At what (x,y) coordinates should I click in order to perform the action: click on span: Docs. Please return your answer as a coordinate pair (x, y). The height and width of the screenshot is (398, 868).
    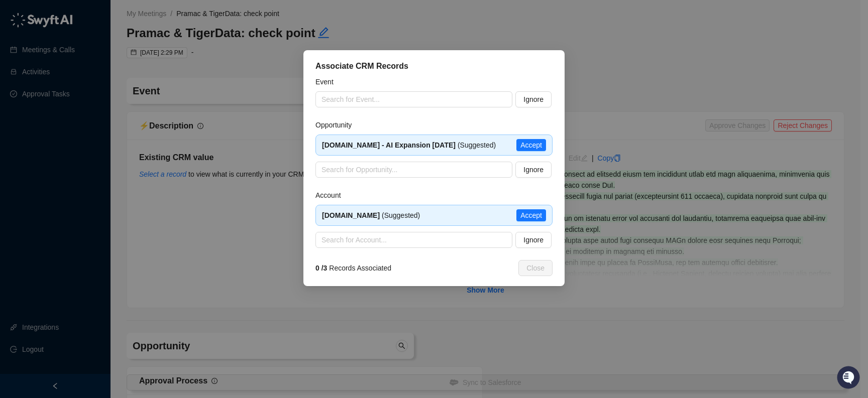
    Looking at the image, I should click on (29, 145).